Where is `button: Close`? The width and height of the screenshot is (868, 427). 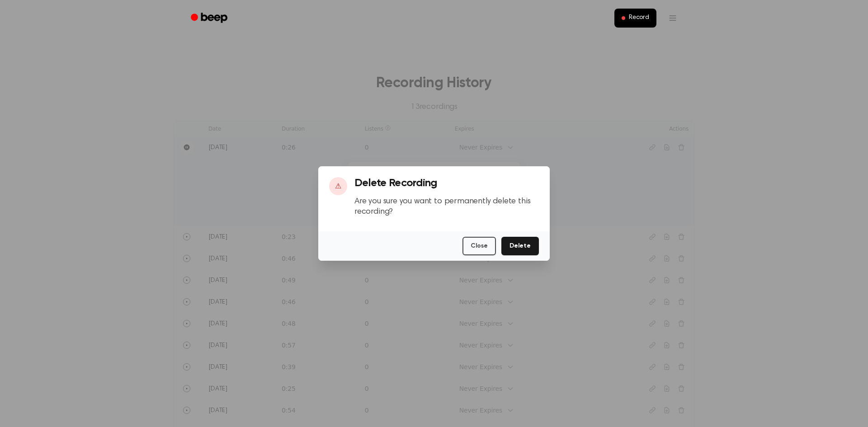 button: Close is located at coordinates (479, 246).